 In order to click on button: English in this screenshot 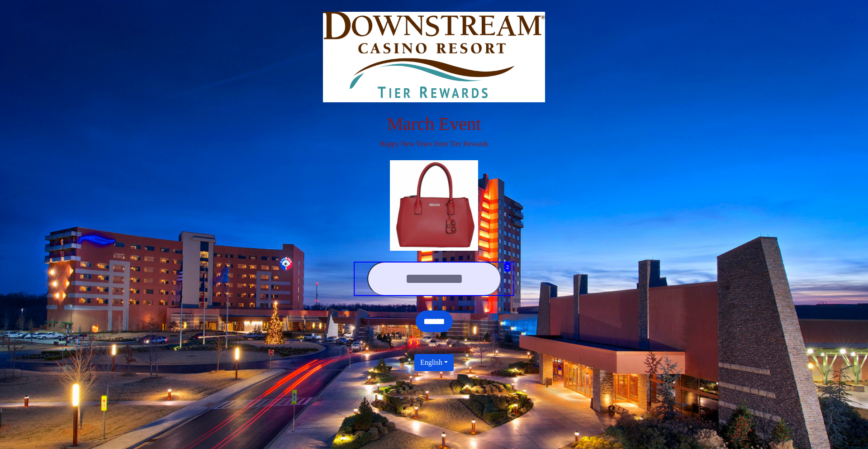, I will do `click(434, 362)`.